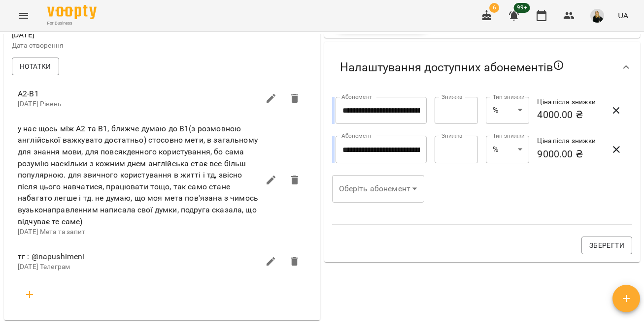 The width and height of the screenshot is (644, 328). What do you see at coordinates (606, 245) in the screenshot?
I see `button: Зберегти` at bounding box center [606, 245].